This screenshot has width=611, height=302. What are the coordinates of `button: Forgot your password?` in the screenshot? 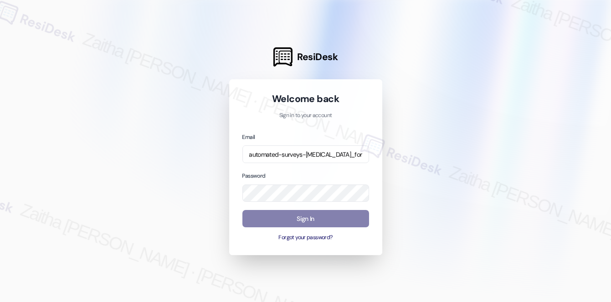 It's located at (306, 238).